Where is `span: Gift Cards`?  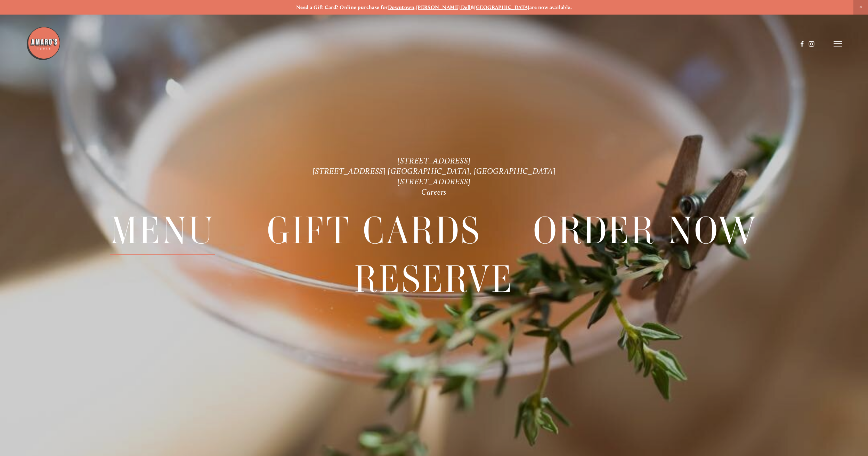 span: Gift Cards is located at coordinates (374, 230).